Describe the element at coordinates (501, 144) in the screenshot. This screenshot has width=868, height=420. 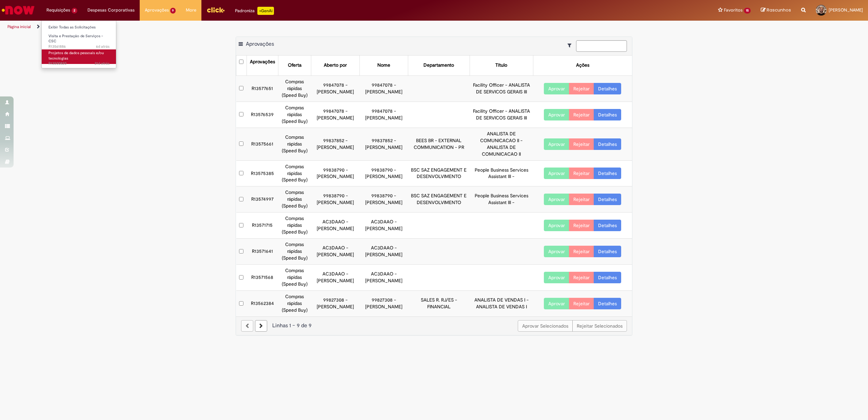
I see `td: ANALISTA DE COMUNICACAO II - ANALISTA DE COMUNICACAO II` at that location.